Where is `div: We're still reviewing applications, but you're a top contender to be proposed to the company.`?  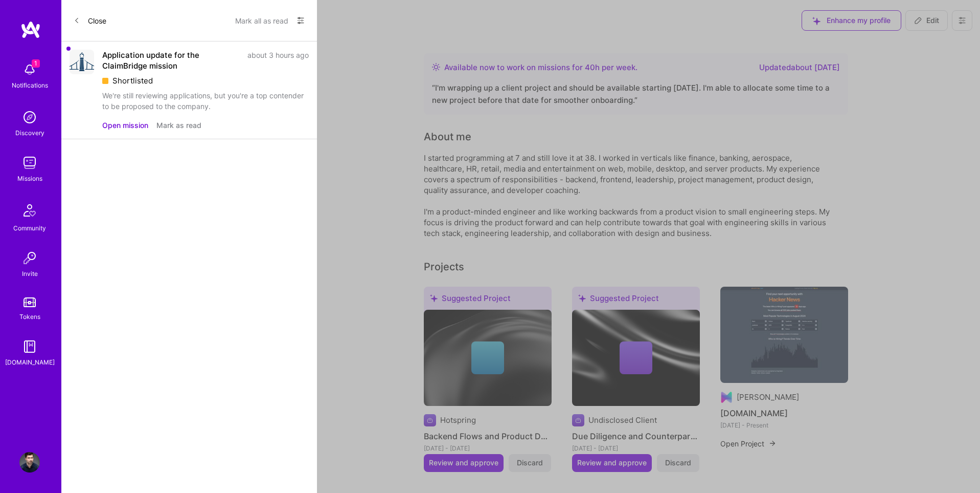
div: We're still reviewing applications, but you're a top contender to be proposed to the company. is located at coordinates (205, 101).